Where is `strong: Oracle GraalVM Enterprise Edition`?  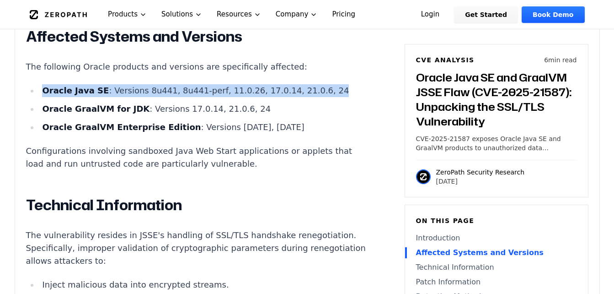
strong: Oracle GraalVM Enterprise Edition is located at coordinates (121, 127).